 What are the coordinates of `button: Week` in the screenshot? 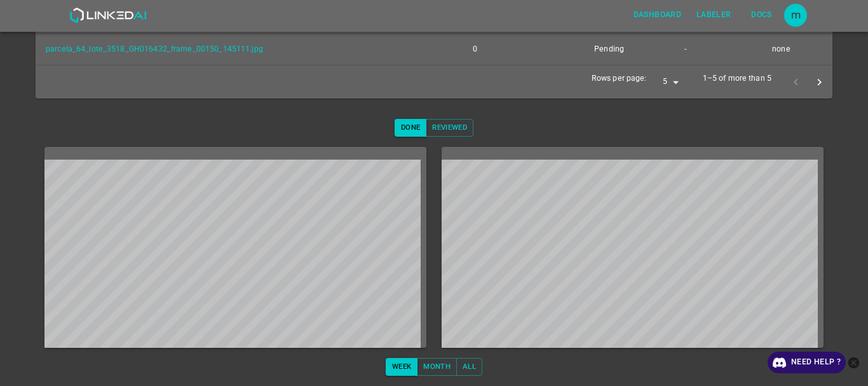 It's located at (402, 367).